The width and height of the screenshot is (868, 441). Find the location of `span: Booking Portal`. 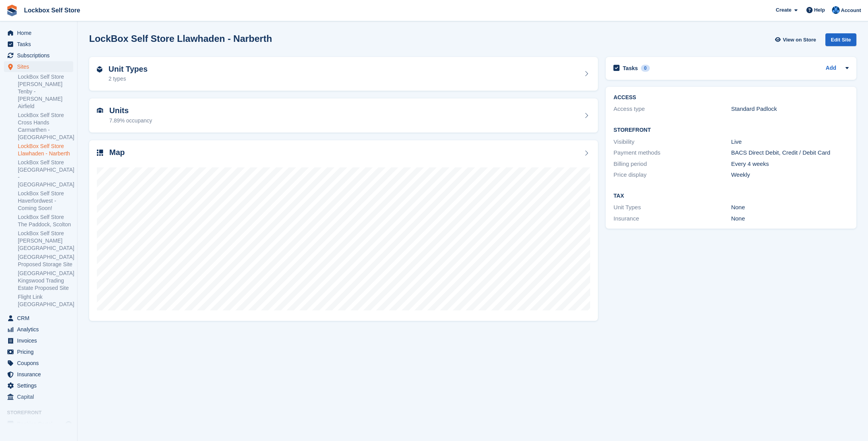

span: Booking Portal is located at coordinates (40, 424).